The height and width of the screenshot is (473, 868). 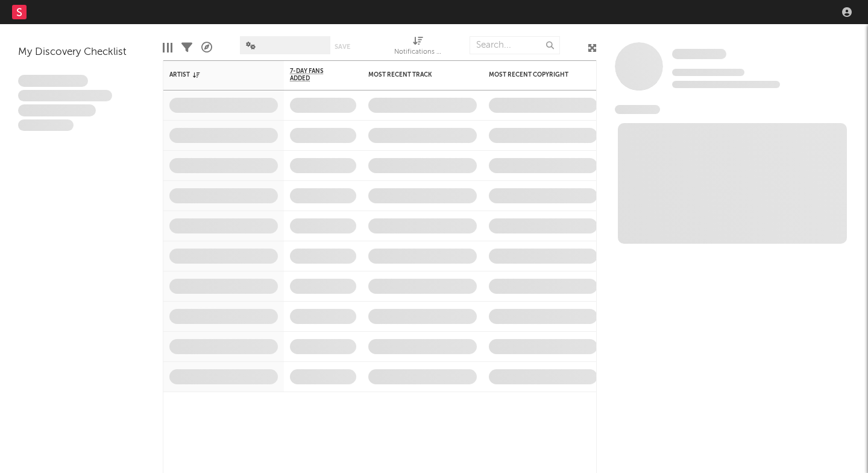 What do you see at coordinates (53, 81) in the screenshot?
I see `span: Lorem ipsum dolor` at bounding box center [53, 81].